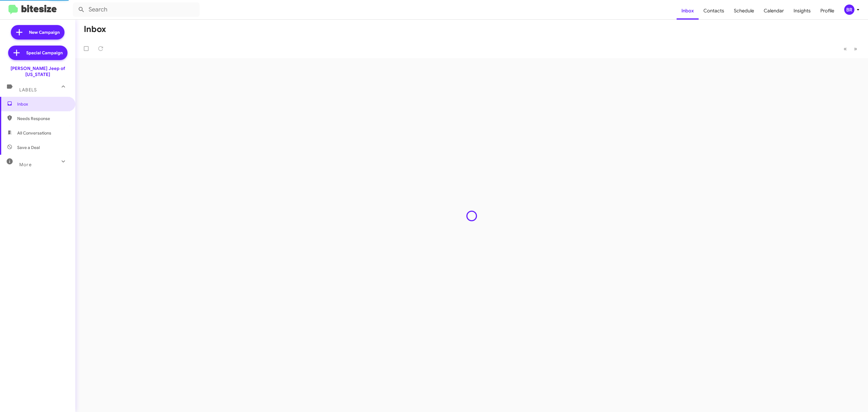 The width and height of the screenshot is (868, 412). Describe the element at coordinates (137, 9) in the screenshot. I see `input: Search` at that location.